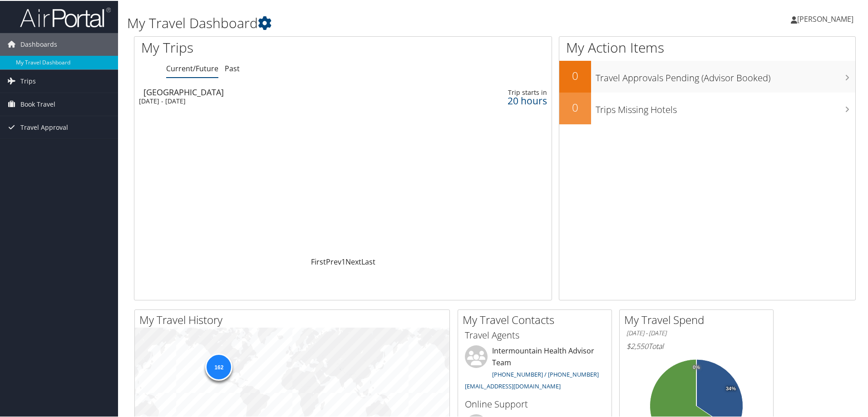 The image size is (868, 417). I want to click on span: Travel Approval, so click(44, 127).